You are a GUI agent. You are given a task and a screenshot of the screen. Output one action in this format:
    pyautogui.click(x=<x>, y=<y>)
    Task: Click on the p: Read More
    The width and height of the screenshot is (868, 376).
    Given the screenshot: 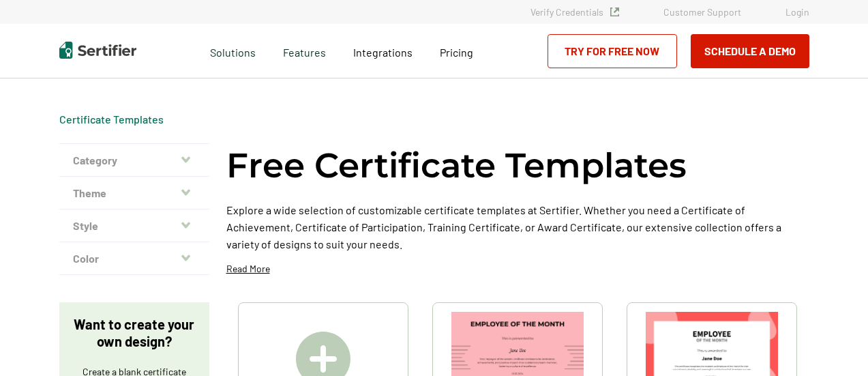 What is the action you would take?
    pyautogui.click(x=248, y=268)
    